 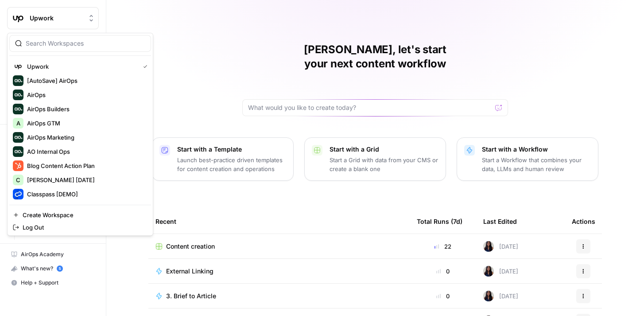 What do you see at coordinates (53, 254) in the screenshot?
I see `a: AirOps Academy` at bounding box center [53, 254].